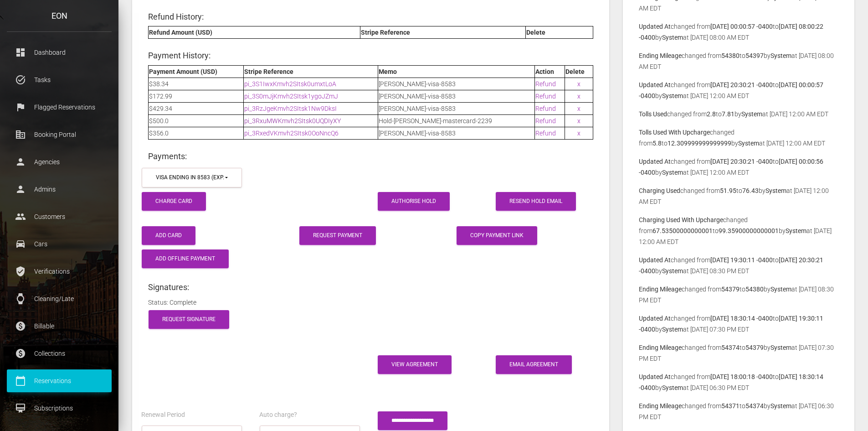 This screenshot has height=431, width=868. Describe the element at coordinates (711, 114) in the screenshot. I see `b: 2.8` at that location.